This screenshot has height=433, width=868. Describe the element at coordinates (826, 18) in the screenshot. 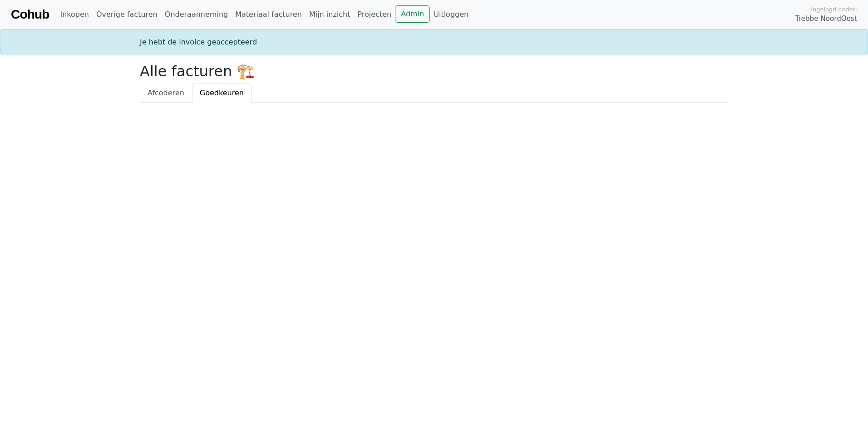

I see `span: Trebbe NoordOost` at that location.